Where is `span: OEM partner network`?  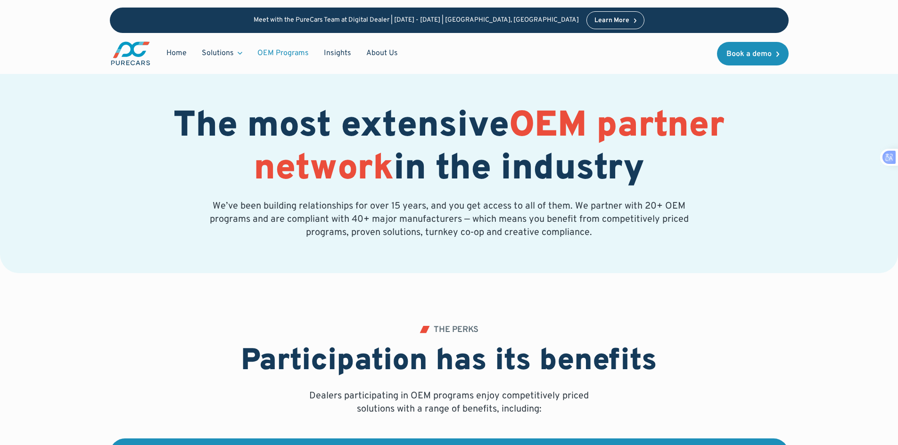 span: OEM partner network is located at coordinates (489, 148).